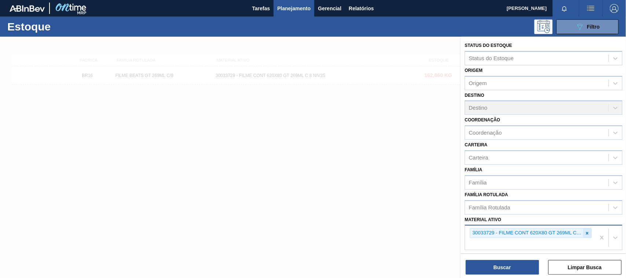 This screenshot has height=278, width=626. I want to click on div: Pogramando: nenhum usuário selecionado, so click(543, 27).